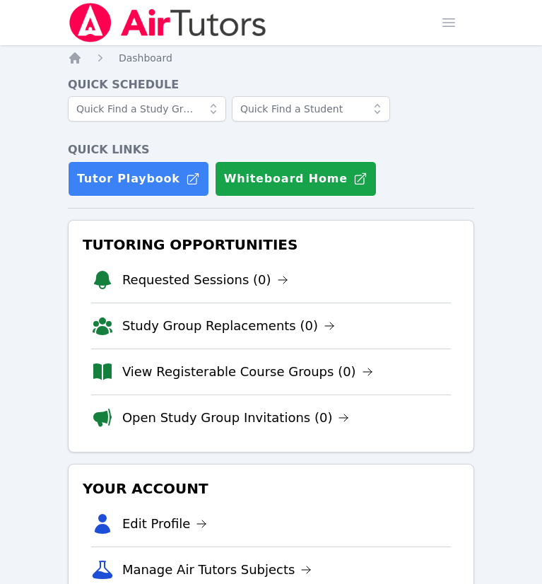 This screenshot has height=584, width=542. What do you see at coordinates (271, 489) in the screenshot?
I see `h3: Your Account` at bounding box center [271, 489].